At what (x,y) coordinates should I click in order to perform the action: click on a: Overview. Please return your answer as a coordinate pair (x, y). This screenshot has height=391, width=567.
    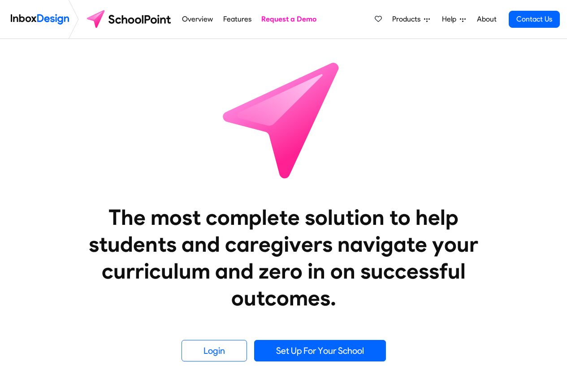
    Looking at the image, I should click on (198, 19).